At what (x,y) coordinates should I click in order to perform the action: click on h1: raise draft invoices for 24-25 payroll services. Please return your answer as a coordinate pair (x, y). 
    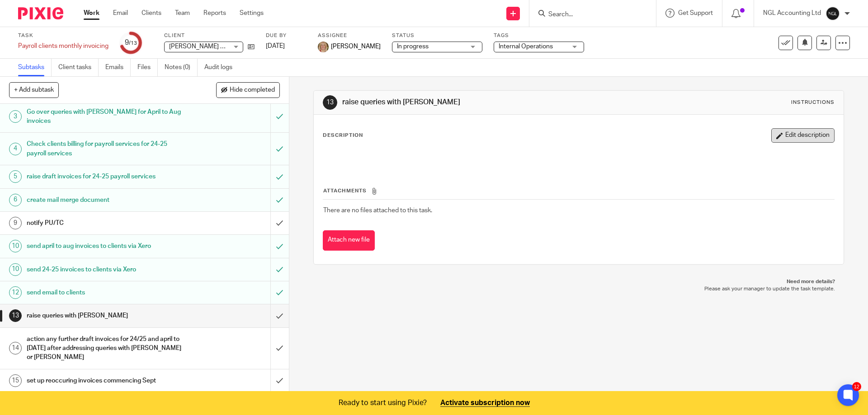
    Looking at the image, I should click on (105, 177).